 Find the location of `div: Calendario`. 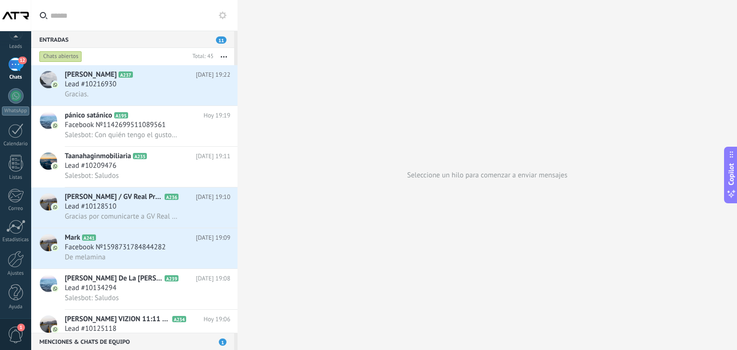

div: Calendario is located at coordinates (16, 144).